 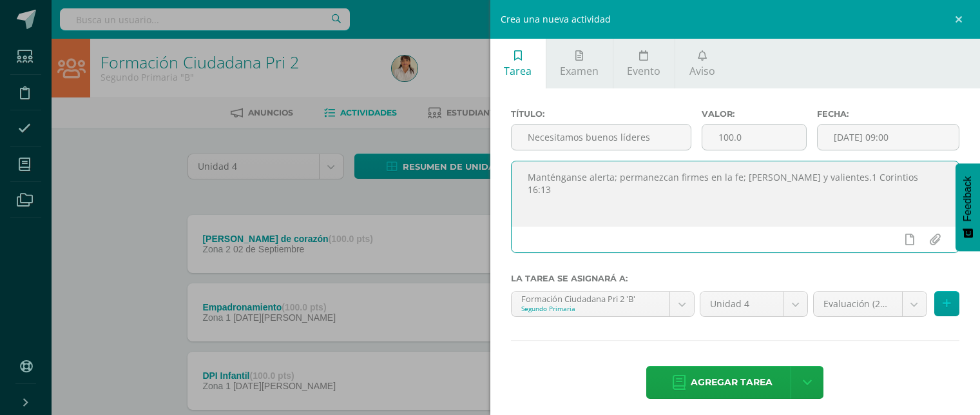 What do you see at coordinates (754, 114) in the screenshot?
I see `label: Valor:` at bounding box center [754, 114].